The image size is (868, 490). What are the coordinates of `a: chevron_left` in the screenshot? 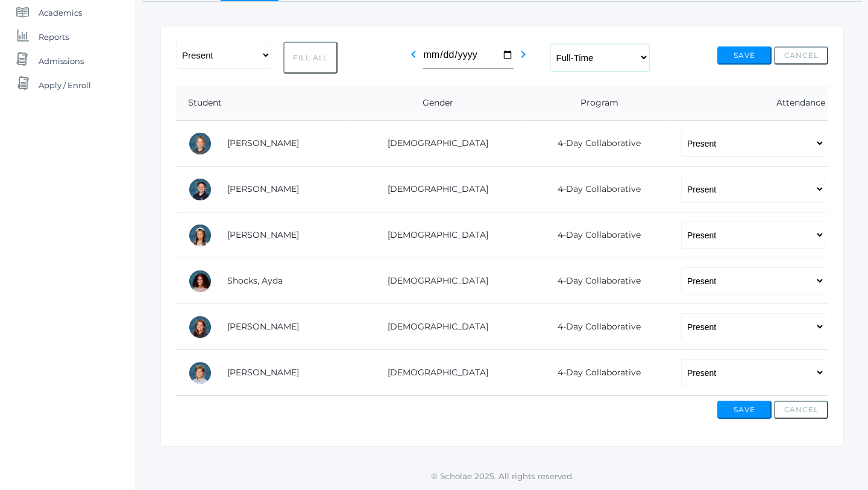 It's located at (414, 58).